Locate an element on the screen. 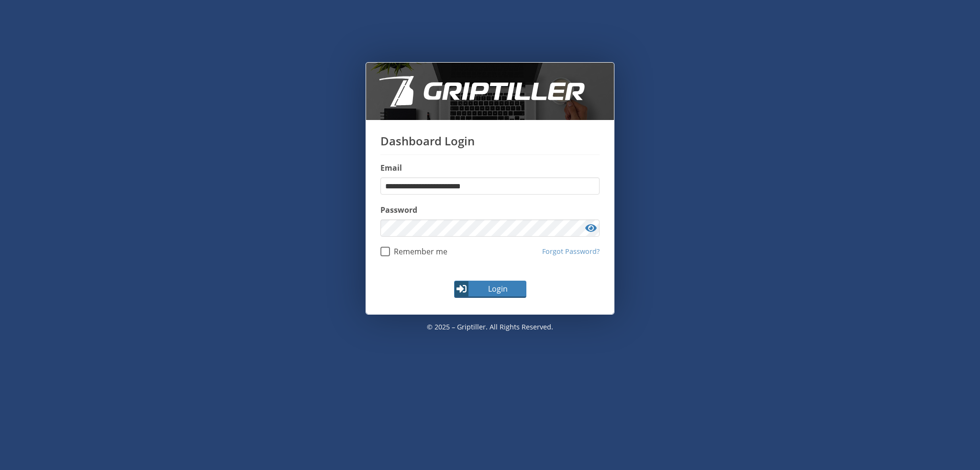 This screenshot has height=470, width=980. p: © 2025 – Griptiller. All rights reserved. is located at coordinates (490, 327).